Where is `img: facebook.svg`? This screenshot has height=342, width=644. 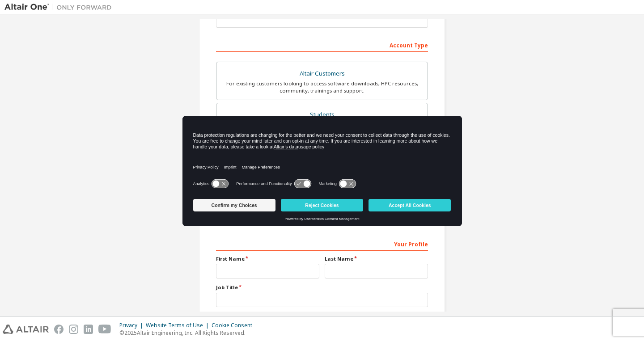 img: facebook.svg is located at coordinates (59, 329).